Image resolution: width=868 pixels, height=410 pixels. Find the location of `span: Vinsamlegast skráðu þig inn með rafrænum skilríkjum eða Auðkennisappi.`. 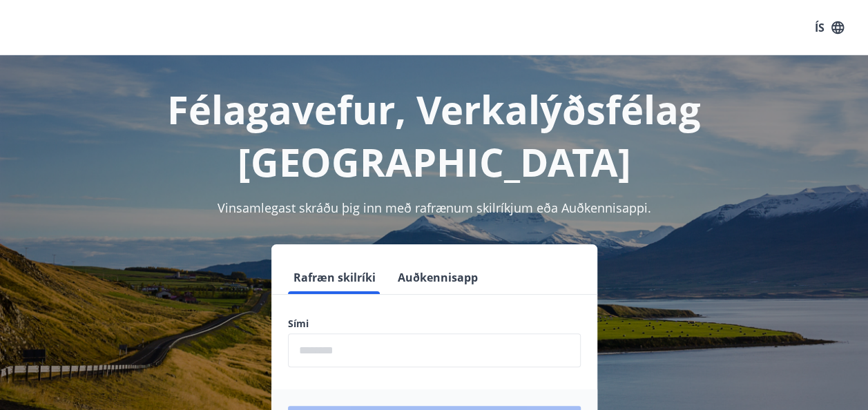

span: Vinsamlegast skráðu þig inn með rafrænum skilríkjum eða Auðkennisappi. is located at coordinates (435, 208).